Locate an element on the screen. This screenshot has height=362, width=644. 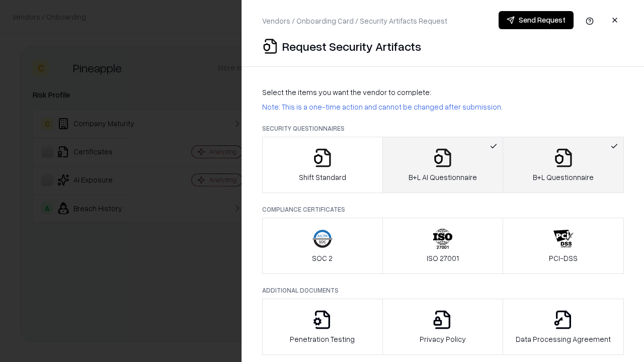
button: B+L Questionnaire is located at coordinates (563, 165).